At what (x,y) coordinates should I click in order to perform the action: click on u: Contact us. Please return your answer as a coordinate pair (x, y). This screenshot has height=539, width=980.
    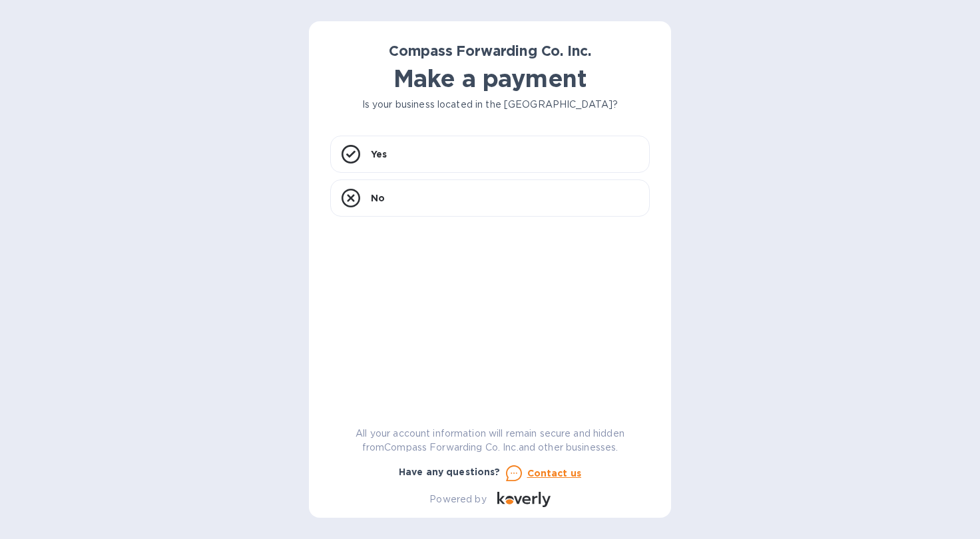
    Looking at the image, I should click on (554, 473).